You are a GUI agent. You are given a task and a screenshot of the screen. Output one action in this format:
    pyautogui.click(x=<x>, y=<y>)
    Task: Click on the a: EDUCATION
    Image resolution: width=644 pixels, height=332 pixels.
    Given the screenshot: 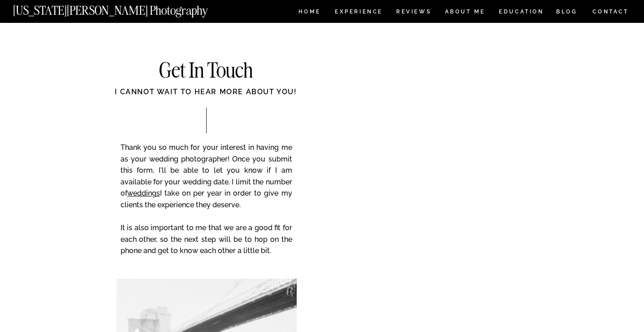 What is the action you would take?
    pyautogui.click(x=522, y=12)
    